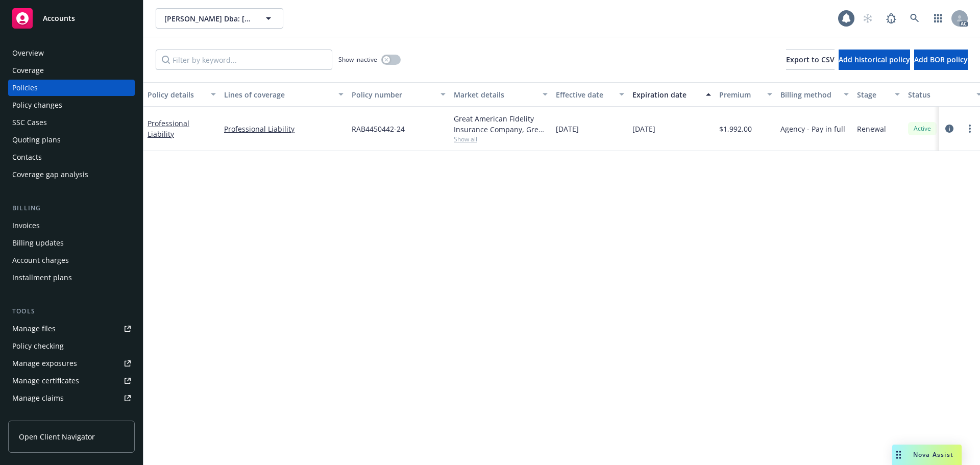 The image size is (980, 465). I want to click on a: Contacts, so click(71, 157).